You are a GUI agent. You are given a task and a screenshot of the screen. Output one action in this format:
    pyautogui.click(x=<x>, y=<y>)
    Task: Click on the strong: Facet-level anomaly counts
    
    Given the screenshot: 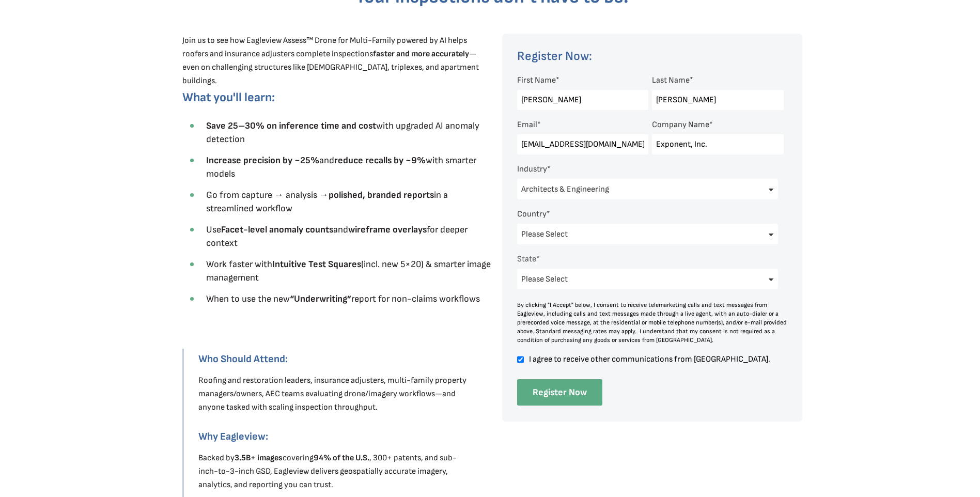 What is the action you would take?
    pyautogui.click(x=277, y=230)
    